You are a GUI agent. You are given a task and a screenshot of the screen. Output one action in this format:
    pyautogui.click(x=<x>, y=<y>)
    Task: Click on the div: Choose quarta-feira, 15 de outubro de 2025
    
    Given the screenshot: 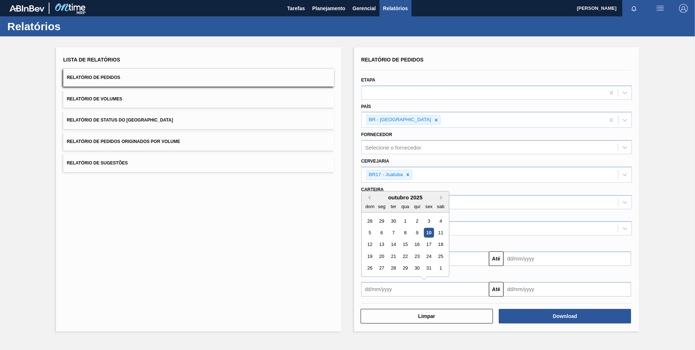 What is the action you would take?
    pyautogui.click(x=405, y=244)
    